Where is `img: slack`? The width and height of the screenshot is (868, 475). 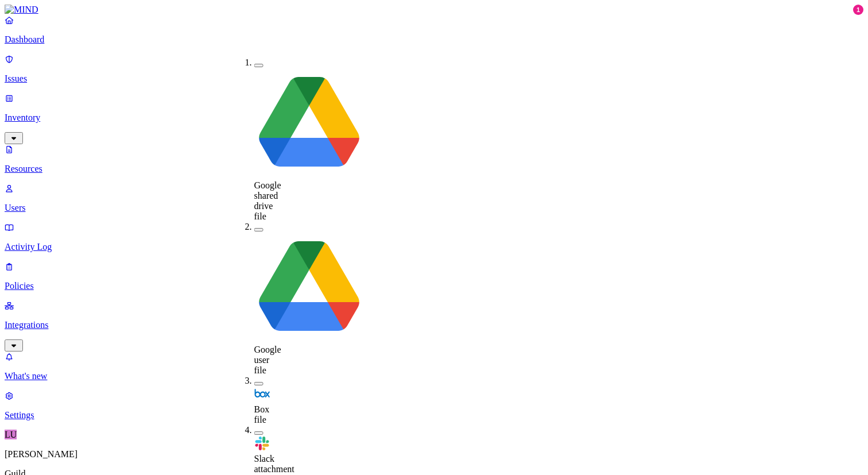
img: slack is located at coordinates (262, 443).